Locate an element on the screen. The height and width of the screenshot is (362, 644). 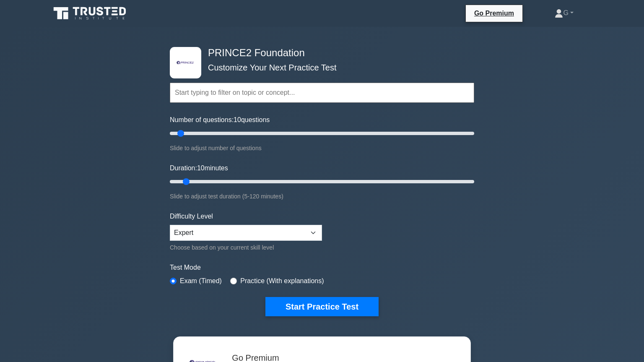
div: Slide to adjust number of questions is located at coordinates (322, 148).